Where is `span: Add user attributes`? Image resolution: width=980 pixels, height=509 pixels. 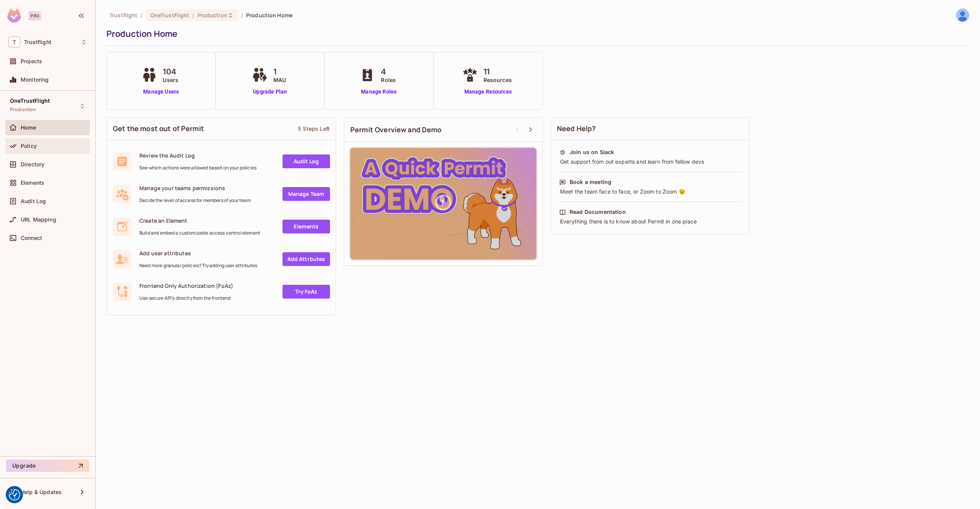 span: Add user attributes is located at coordinates (198, 253).